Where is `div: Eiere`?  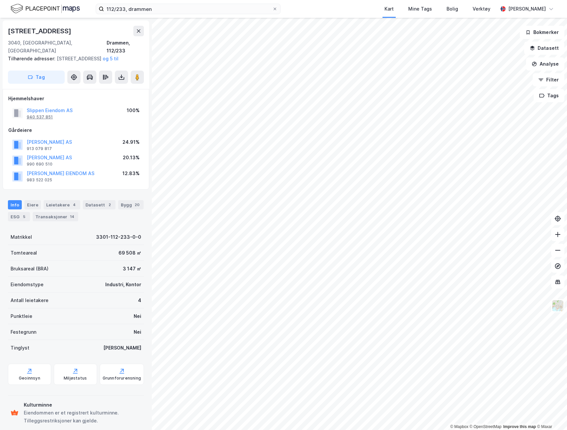 div: Eiere is located at coordinates (33, 205).